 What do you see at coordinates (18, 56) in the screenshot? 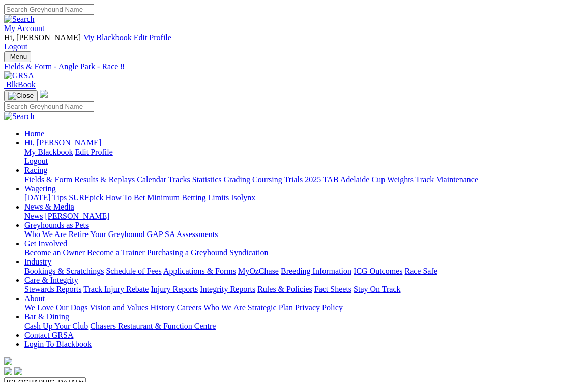
I see `span: Menu` at bounding box center [18, 56].